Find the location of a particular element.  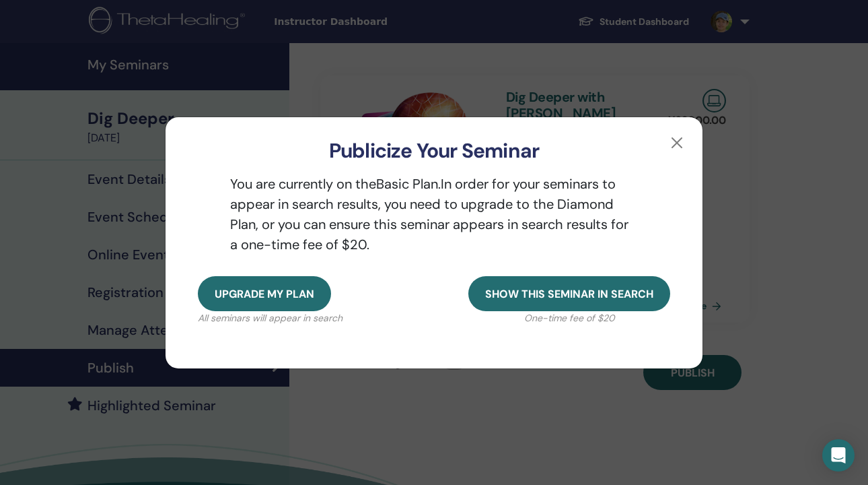

span: Show this seminar in search is located at coordinates (569, 294).